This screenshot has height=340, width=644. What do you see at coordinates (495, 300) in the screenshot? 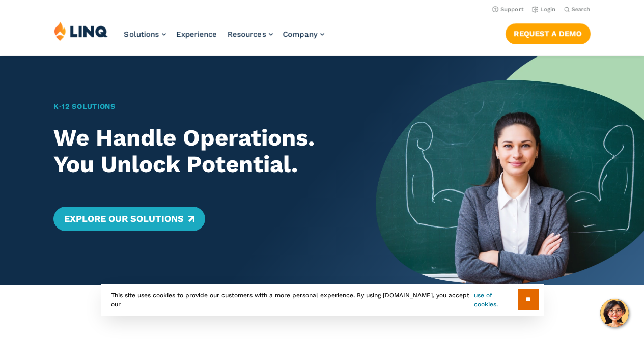
I see `a: use of cookies.` at bounding box center [495, 300].